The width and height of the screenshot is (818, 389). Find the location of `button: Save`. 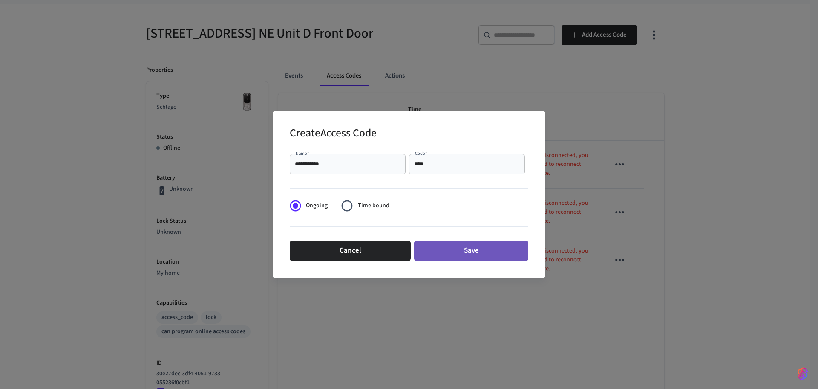

button: Save is located at coordinates (471, 251).